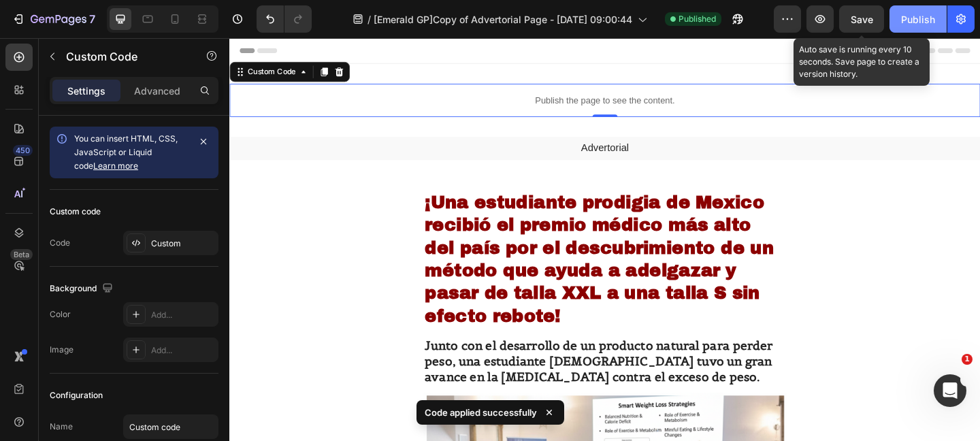  I want to click on div: Custom, so click(183, 244).